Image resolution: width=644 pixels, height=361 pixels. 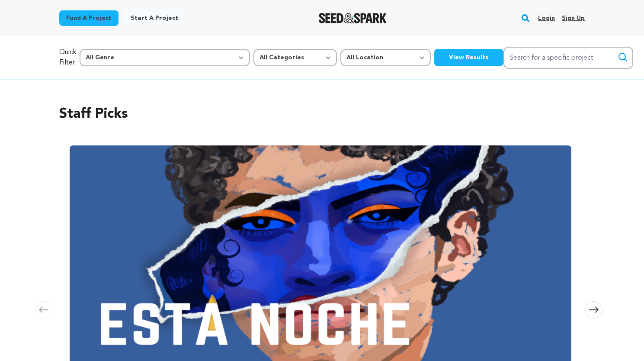 I want to click on a: Login, so click(x=546, y=18).